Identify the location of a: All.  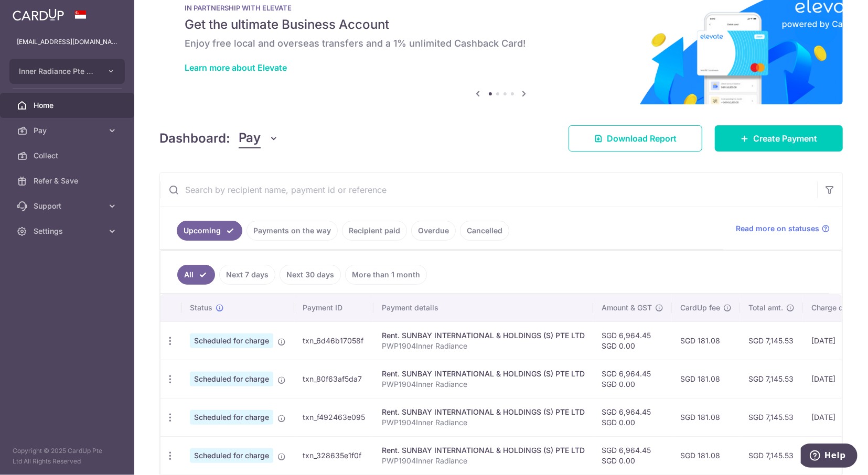
(196, 275).